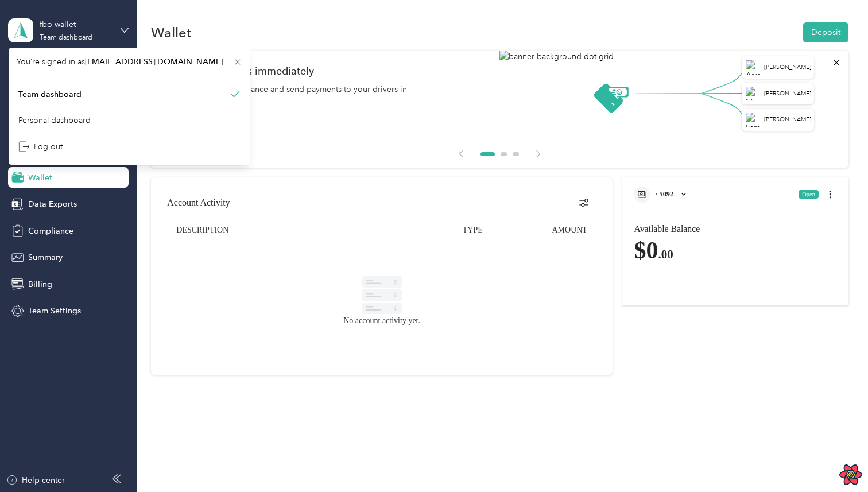 Image resolution: width=868 pixels, height=492 pixels. Describe the element at coordinates (40, 284) in the screenshot. I see `span: Billing` at that location.